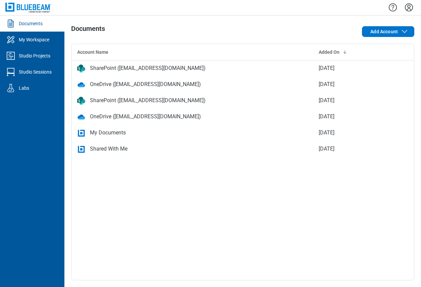 The width and height of the screenshot is (421, 287). Describe the element at coordinates (348, 52) in the screenshot. I see `div: Added On` at that location.